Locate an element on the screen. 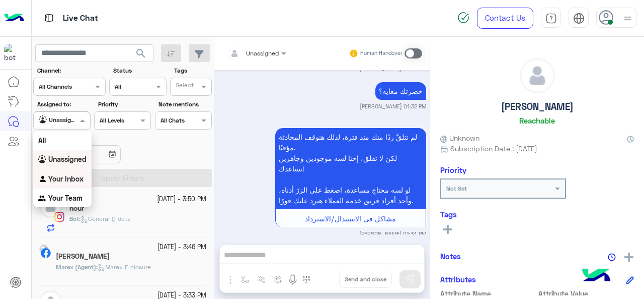 Image resolution: width=644 pixels, height=299 pixels. label: Assigned to: is located at coordinates (63, 104).